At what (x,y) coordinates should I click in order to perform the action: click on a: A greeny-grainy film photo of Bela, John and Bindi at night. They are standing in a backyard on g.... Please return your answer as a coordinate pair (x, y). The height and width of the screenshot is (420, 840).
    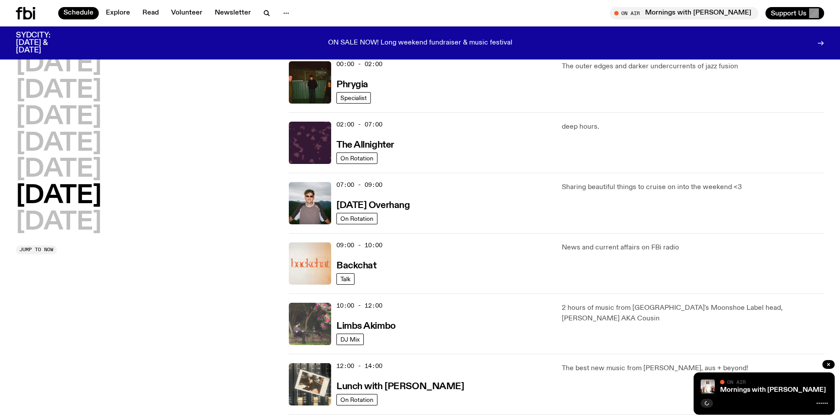
    Looking at the image, I should click on (310, 82).